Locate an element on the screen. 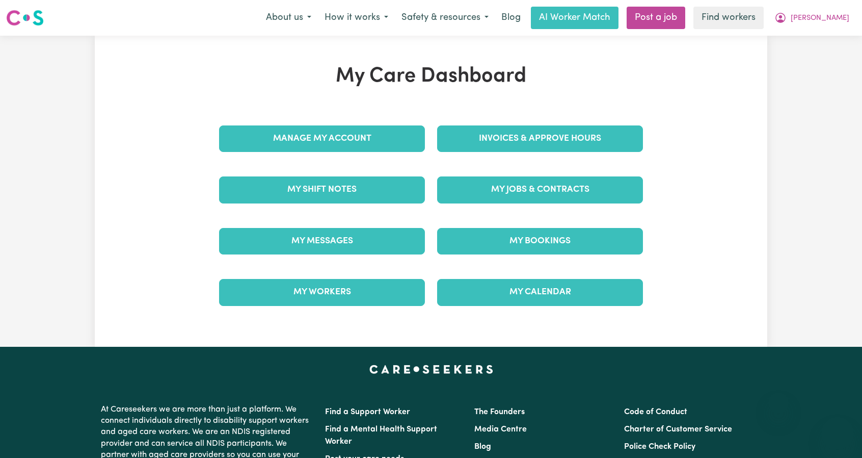 The image size is (862, 458). button: About us is located at coordinates (288, 18).